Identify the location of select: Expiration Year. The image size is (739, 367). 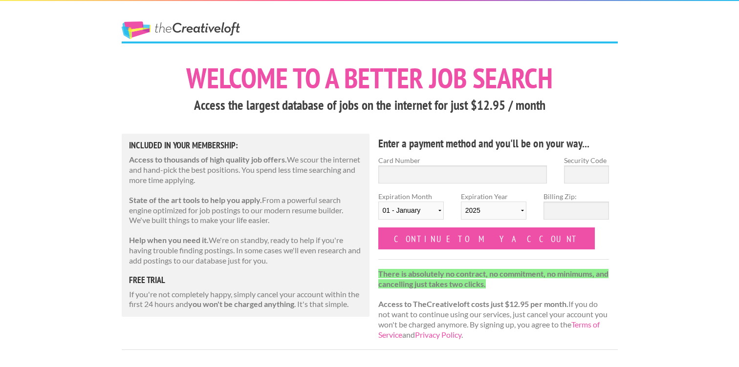
(493, 211).